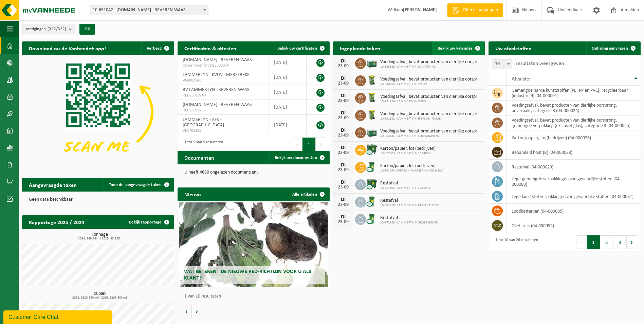 This screenshot has height=324, width=644. Describe the element at coordinates (216, 75) in the screenshot. I see `span: LAMMERTYN - KVDV - MERELBEKE` at that location.